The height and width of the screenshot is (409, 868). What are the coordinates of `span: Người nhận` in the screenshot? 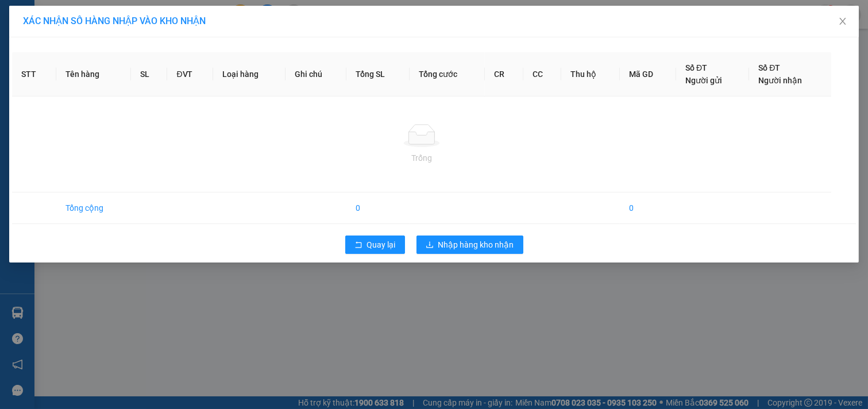 It's located at (780, 80).